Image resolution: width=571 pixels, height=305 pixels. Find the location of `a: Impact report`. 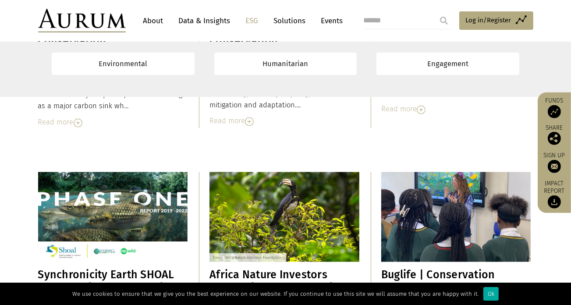

a: Impact report is located at coordinates (555, 194).